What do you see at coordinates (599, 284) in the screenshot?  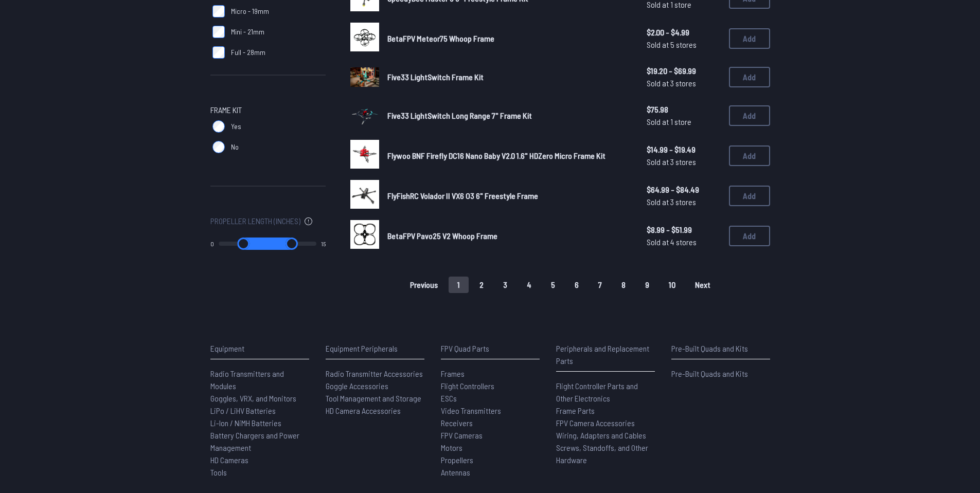 I see `button: 7` at bounding box center [599, 284].